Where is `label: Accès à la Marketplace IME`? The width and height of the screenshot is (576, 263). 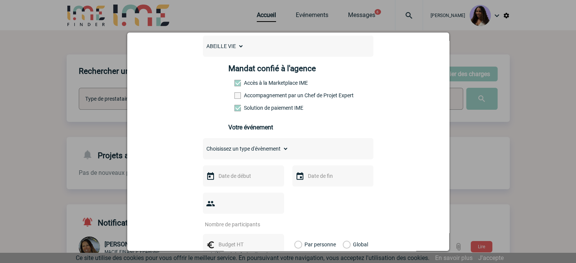 label: Accès à la Marketplace IME is located at coordinates (251, 83).